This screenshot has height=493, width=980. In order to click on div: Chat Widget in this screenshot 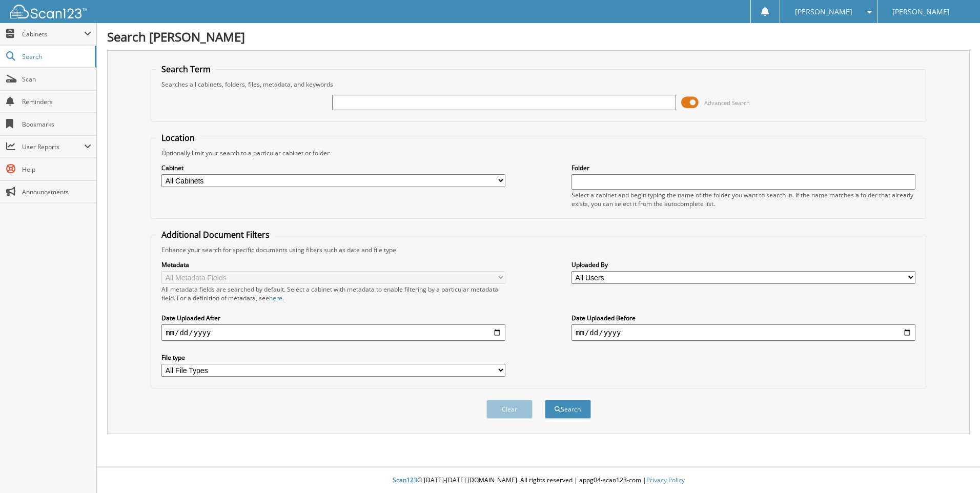, I will do `click(954, 469)`.